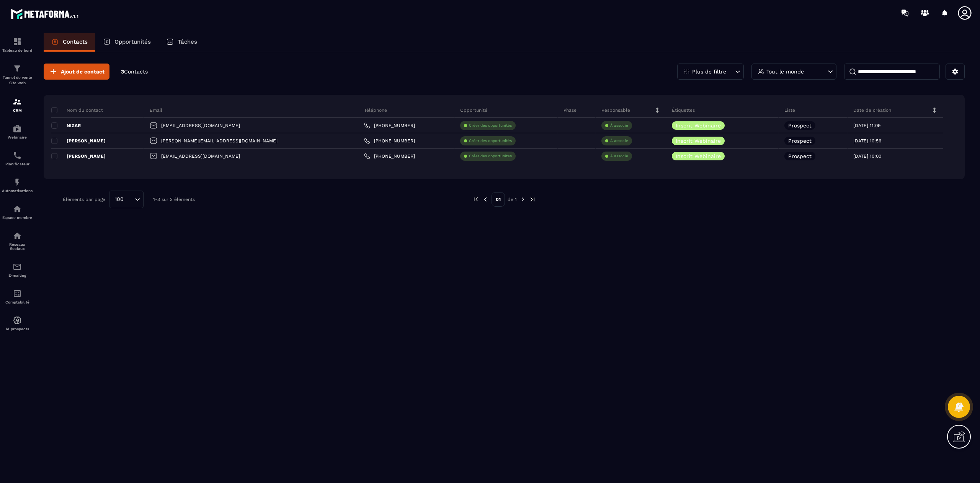 This screenshot has height=483, width=980. Describe the element at coordinates (17, 297) in the screenshot. I see `a: accountantaccountantComptabilité` at that location.